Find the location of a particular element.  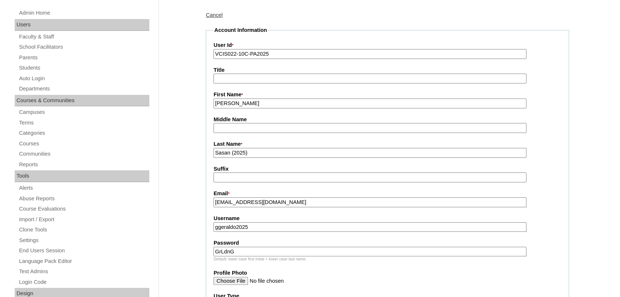

a: Reports is located at coordinates (84, 165).